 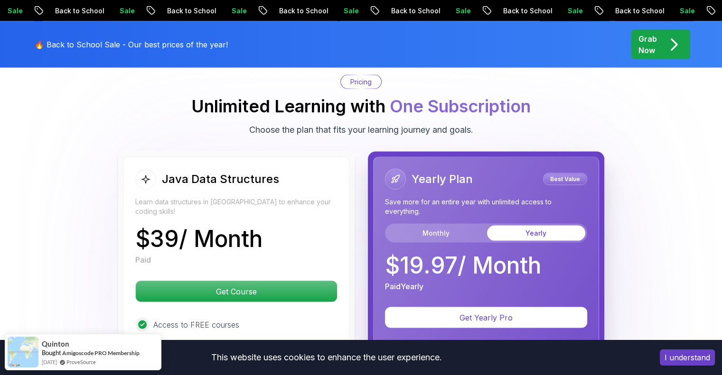 I want to click on h2: Yearly Plan, so click(x=442, y=179).